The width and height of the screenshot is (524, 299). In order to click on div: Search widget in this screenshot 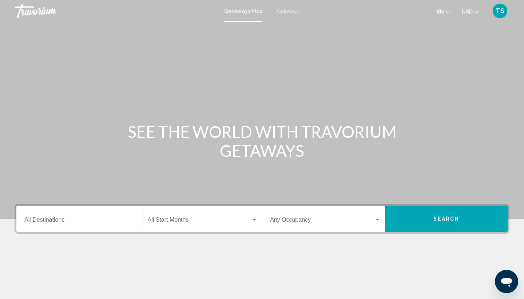, I will do `click(262, 219)`.